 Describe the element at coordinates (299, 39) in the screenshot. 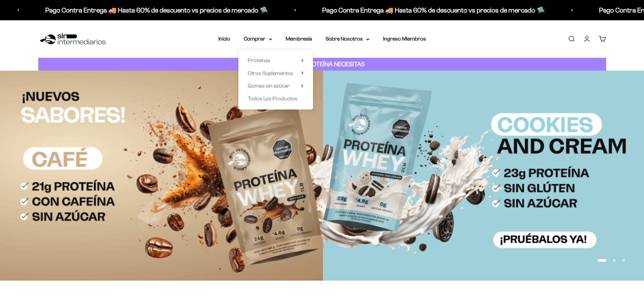

I see `a: Membresía` at that location.